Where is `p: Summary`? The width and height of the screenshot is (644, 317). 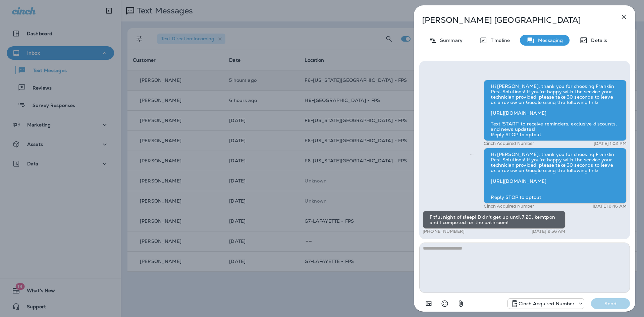 p: Summary is located at coordinates (450, 40).